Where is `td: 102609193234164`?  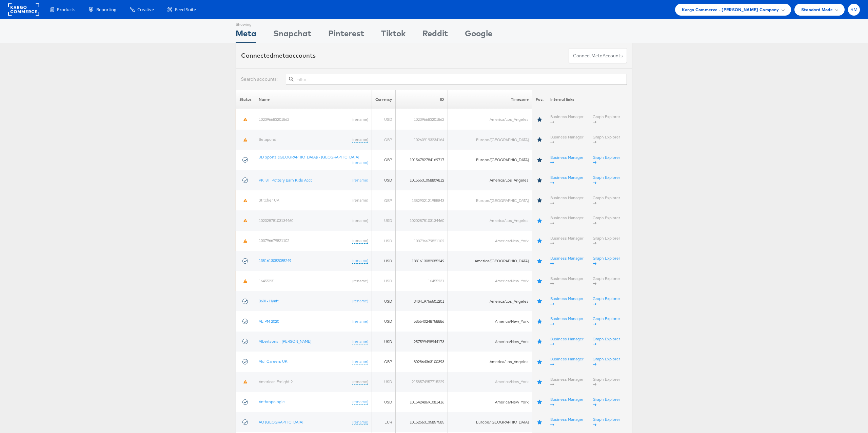
td: 102609193234164 is located at coordinates (422, 139).